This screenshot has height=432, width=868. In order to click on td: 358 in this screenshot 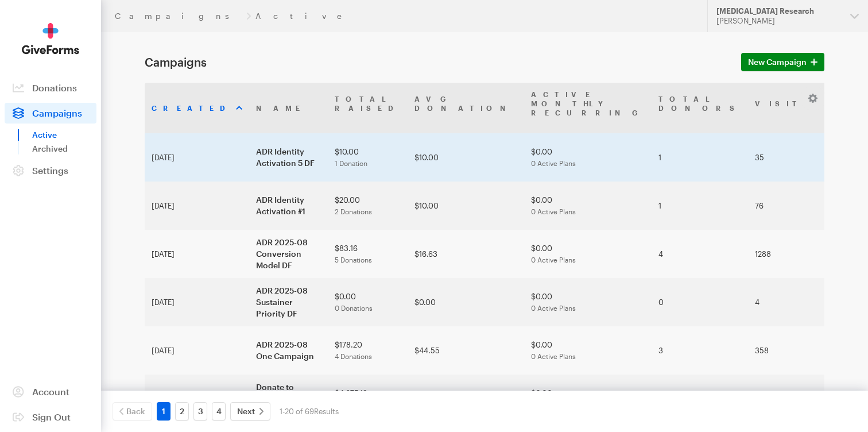, I will do `click(785, 350)`.